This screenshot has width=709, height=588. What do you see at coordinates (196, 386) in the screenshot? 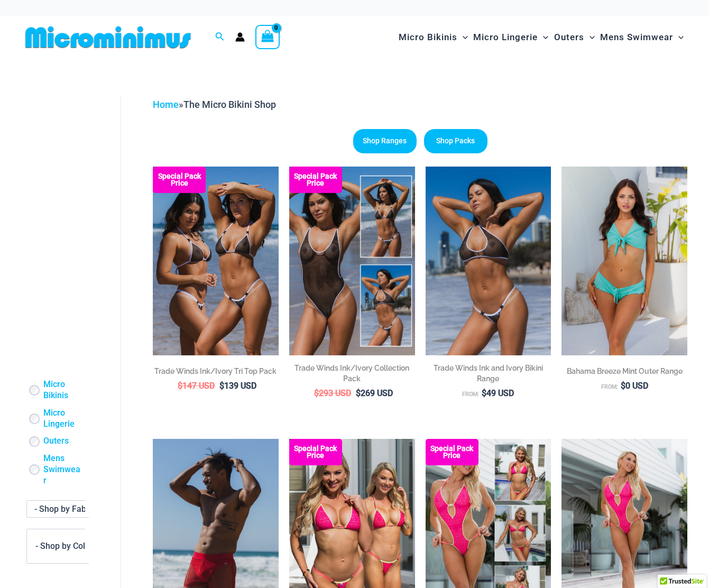
I see `bdi: 147 USD` at bounding box center [196, 386].